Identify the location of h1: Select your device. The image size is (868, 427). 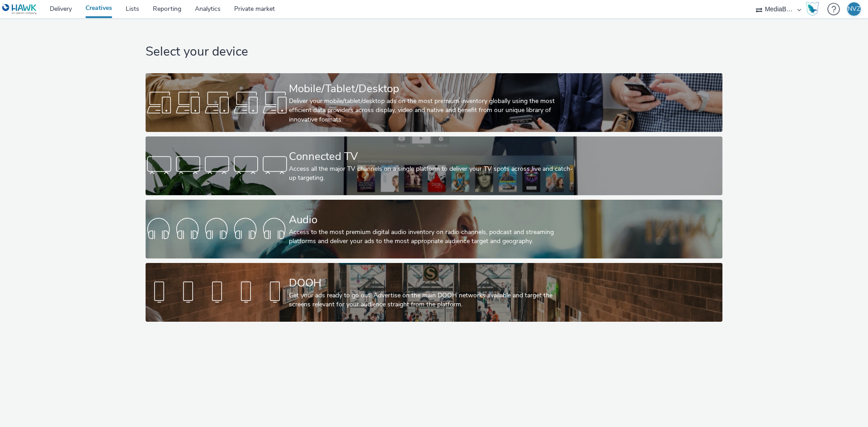
(433, 52).